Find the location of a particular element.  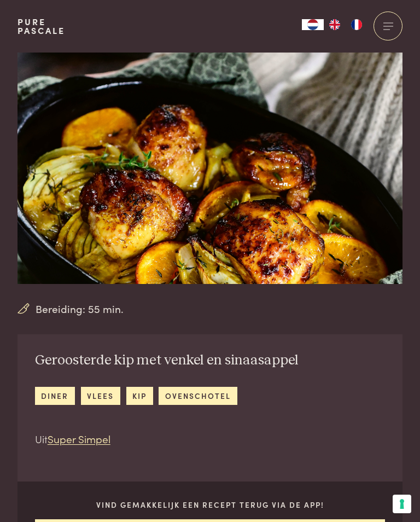

span: Bereiding: 55 min. is located at coordinates (79, 309).